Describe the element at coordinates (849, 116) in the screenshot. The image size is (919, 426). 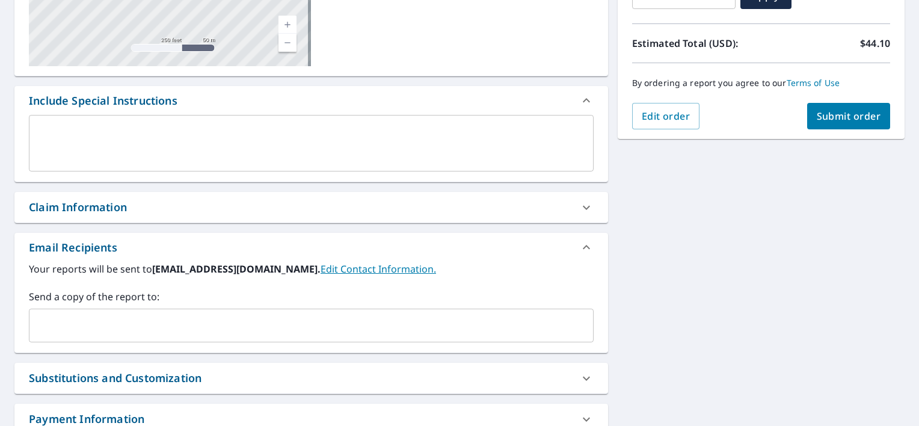
I see `span: Submit order` at that location.